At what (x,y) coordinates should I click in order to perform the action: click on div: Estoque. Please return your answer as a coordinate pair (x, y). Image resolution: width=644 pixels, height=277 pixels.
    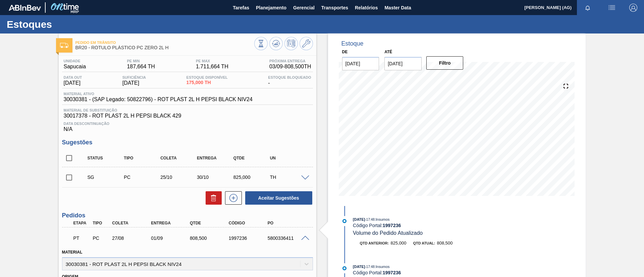
    Looking at the image, I should click on (352, 44).